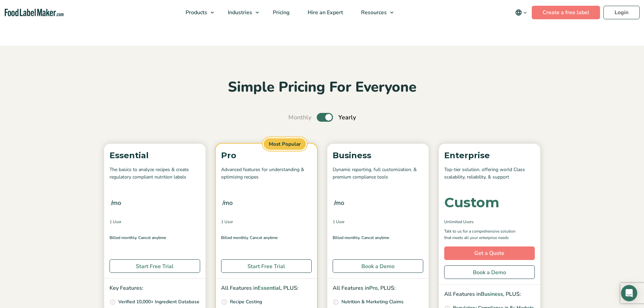  I want to click on span: Hire an Expert, so click(325, 12).